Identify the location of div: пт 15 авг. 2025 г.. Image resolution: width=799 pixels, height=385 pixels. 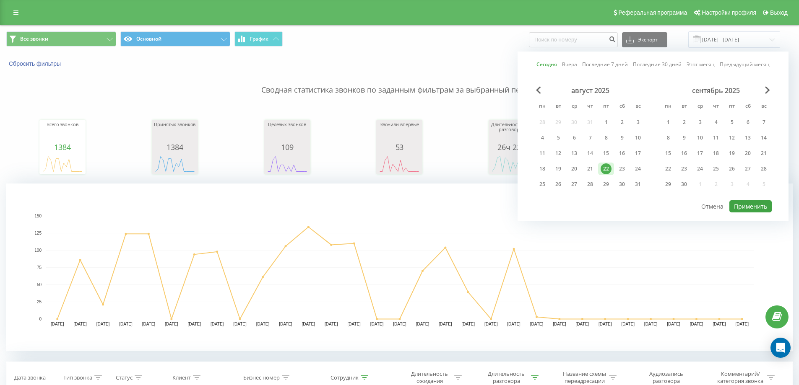
(606, 153).